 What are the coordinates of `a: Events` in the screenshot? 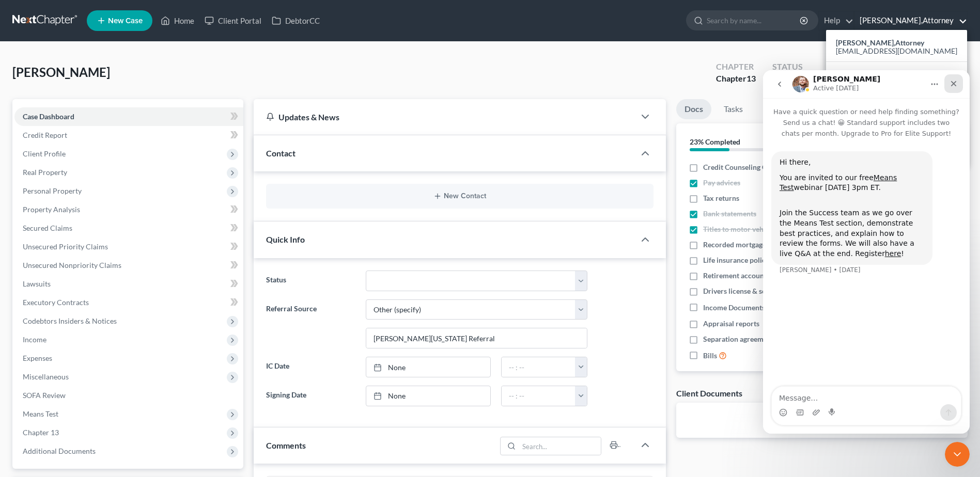 It's located at (776, 109).